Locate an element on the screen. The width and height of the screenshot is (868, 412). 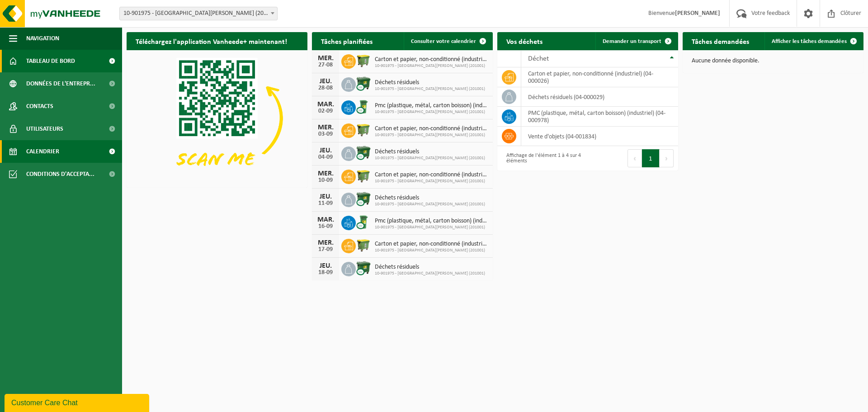
button: Next is located at coordinates (666, 158).